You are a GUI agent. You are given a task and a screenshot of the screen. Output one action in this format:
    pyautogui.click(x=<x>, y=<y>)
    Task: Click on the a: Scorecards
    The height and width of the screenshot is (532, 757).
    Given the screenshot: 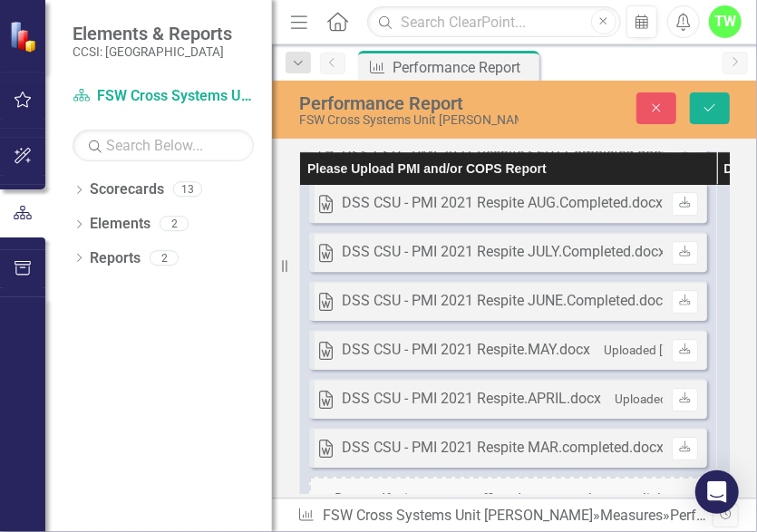 What is the action you would take?
    pyautogui.click(x=127, y=189)
    